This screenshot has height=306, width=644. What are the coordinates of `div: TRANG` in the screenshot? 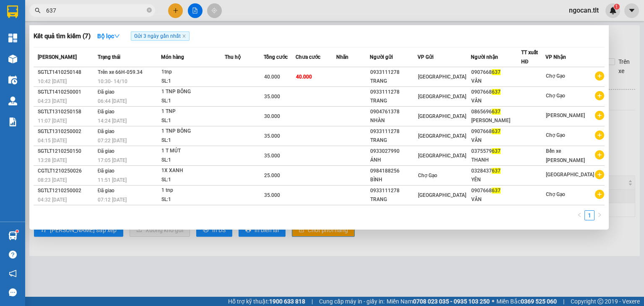 It's located at (394, 140).